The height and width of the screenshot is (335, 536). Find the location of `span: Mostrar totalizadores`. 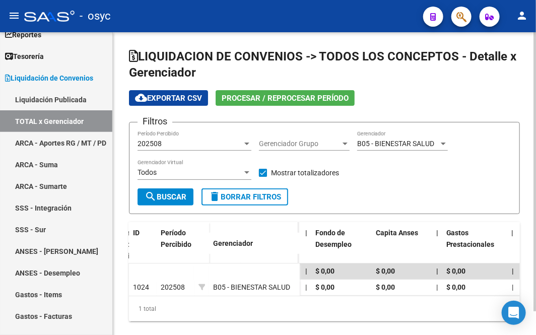

span: Mostrar totalizadores is located at coordinates (305, 173).